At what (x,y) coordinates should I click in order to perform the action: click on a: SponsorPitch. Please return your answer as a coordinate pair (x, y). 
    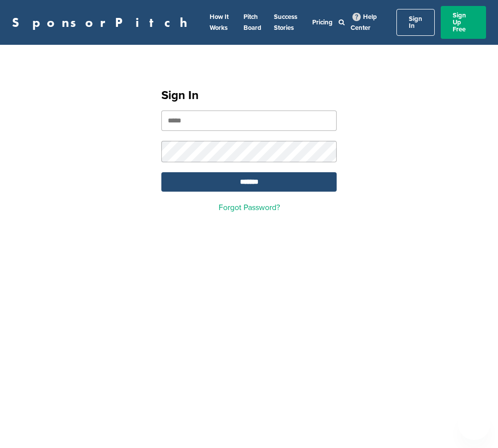
    Looking at the image, I should click on (102, 23).